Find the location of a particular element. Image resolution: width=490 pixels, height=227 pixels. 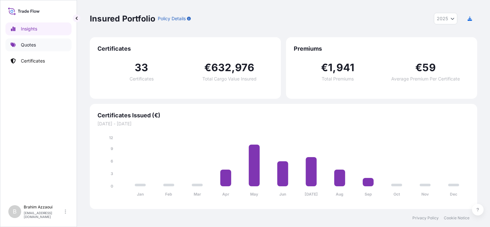

p: Brahim Azzaoui is located at coordinates (44, 207).